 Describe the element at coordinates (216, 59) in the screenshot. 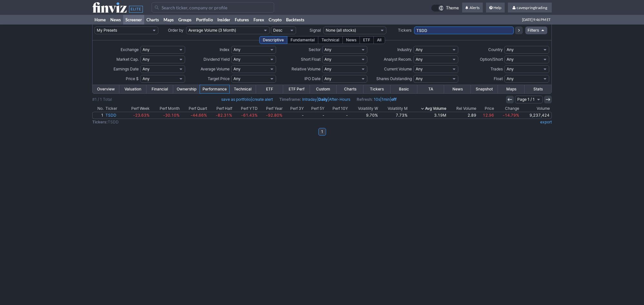

I see `span: Dividend Yield` at that location.